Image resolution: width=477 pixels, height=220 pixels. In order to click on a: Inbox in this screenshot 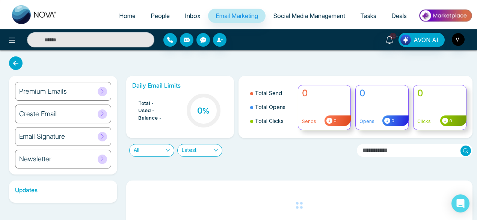, I will do `click(193, 16)`.